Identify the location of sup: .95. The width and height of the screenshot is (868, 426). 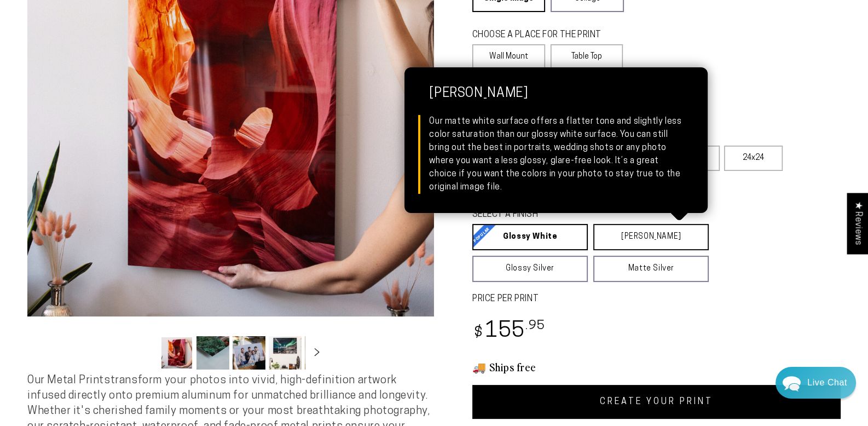
(535, 325).